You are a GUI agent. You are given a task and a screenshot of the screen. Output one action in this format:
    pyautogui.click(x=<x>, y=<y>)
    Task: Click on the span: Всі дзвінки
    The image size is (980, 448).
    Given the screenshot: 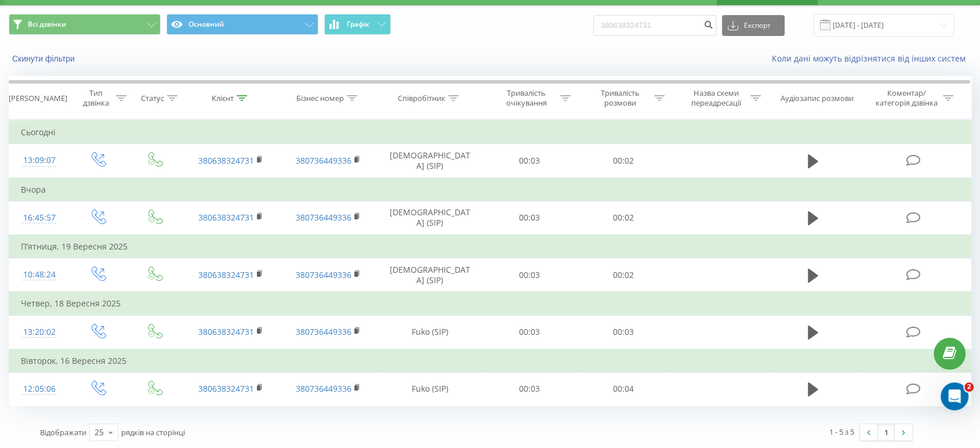 What is the action you would take?
    pyautogui.click(x=47, y=25)
    